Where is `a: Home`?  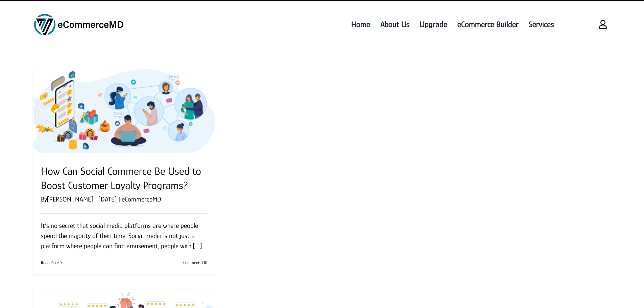
a: Home is located at coordinates (361, 24).